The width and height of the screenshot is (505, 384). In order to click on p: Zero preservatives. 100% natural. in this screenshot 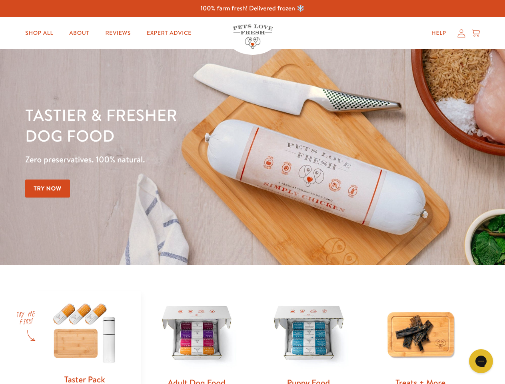, I will do `click(177, 160)`.